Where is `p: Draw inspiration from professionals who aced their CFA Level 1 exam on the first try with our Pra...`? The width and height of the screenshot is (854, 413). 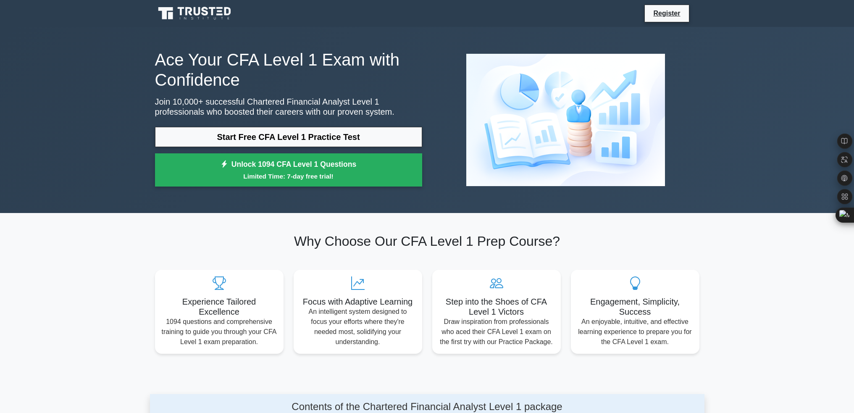
p: Draw inspiration from professionals who aced their CFA Level 1 exam on the first try with our Pra... is located at coordinates (497, 332).